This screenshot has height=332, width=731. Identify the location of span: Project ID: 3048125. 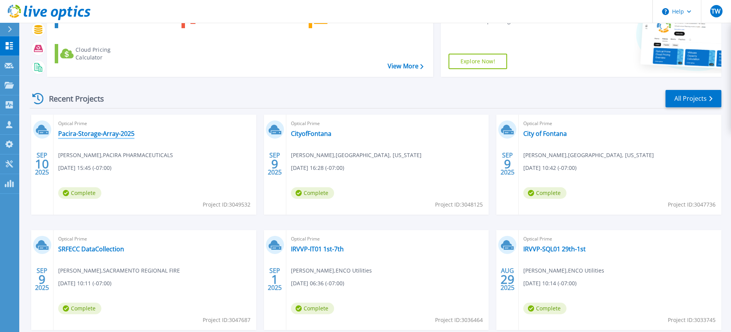
(459, 204).